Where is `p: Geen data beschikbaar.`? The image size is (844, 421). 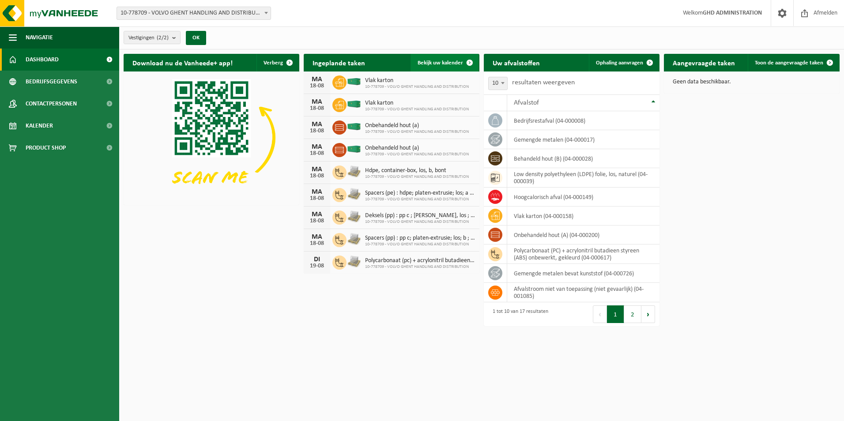 p: Geen data beschikbaar. is located at coordinates (752, 82).